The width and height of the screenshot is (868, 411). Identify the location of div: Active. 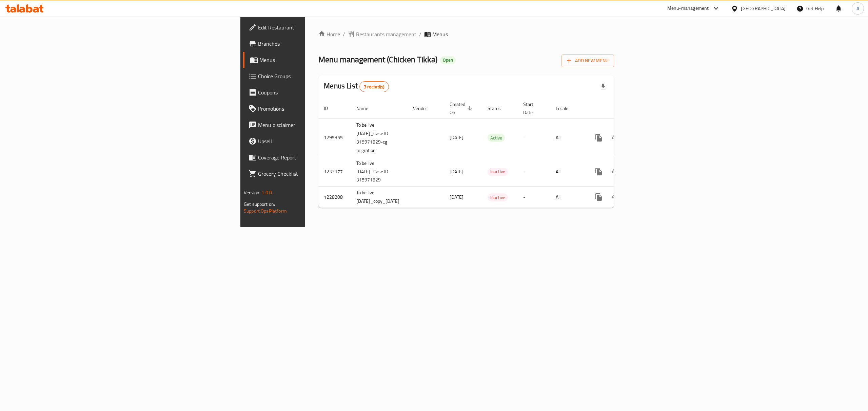
(496, 138).